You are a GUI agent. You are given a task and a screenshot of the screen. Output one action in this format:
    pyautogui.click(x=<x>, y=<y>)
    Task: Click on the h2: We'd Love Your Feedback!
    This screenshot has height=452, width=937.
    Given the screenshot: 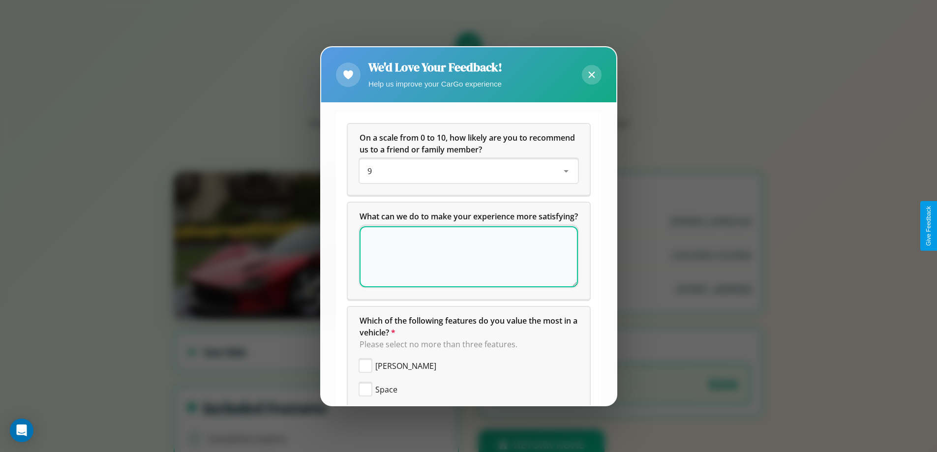 What is the action you would take?
    pyautogui.click(x=435, y=67)
    